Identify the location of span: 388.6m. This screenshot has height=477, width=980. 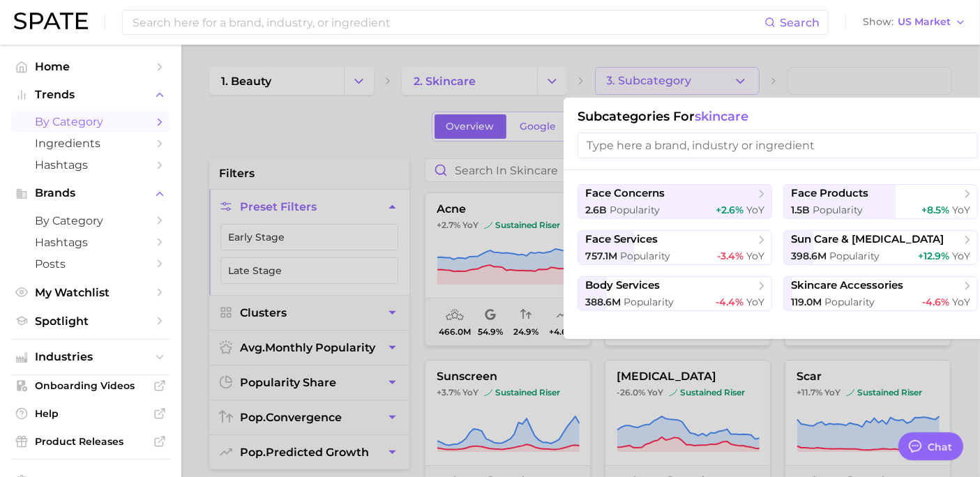
(603, 302).